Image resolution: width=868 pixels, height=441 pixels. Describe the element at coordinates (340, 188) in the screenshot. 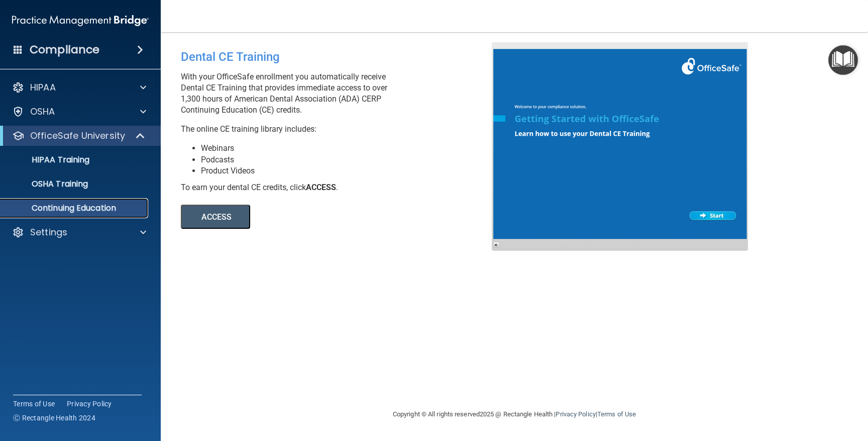

I see `div: To earn your dental CE credits, click .` at that location.